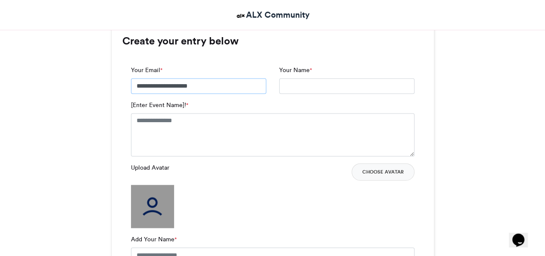 This screenshot has width=545, height=256. Describe the element at coordinates (153, 206) in the screenshot. I see `img: user_filled.png` at that location.